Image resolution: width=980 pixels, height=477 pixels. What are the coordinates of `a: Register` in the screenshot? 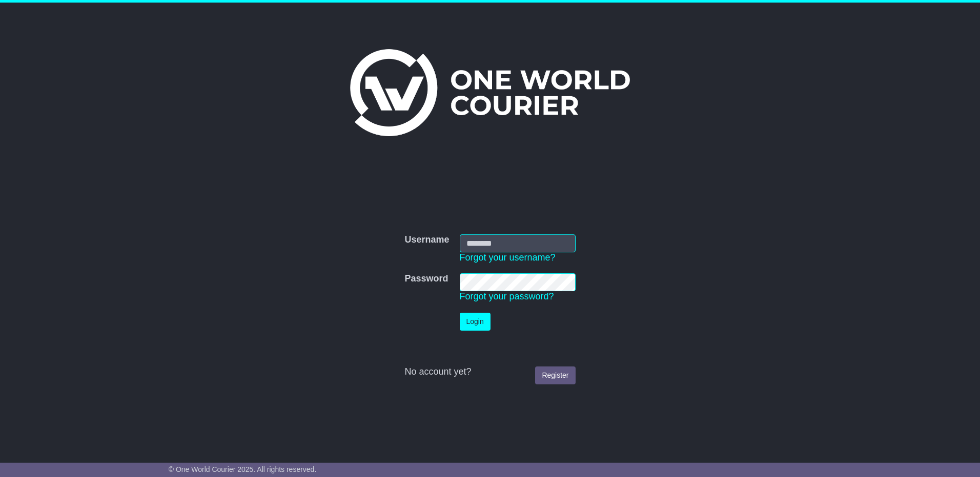 It's located at (555, 375).